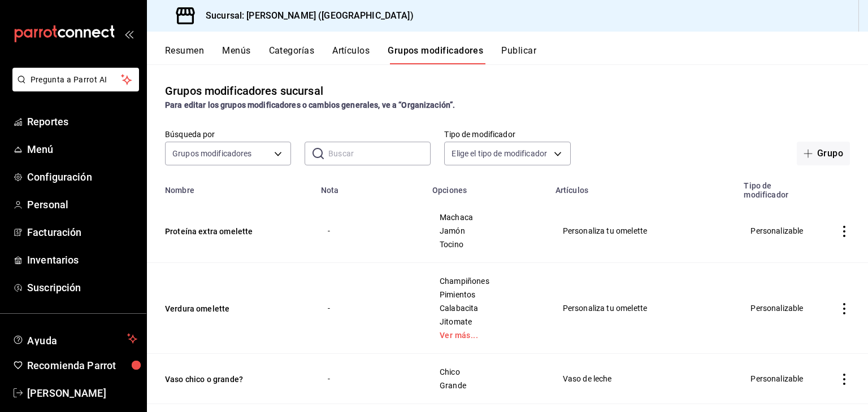 The height and width of the screenshot is (412, 868). I want to click on th: Tipo de modificador, so click(779, 187).